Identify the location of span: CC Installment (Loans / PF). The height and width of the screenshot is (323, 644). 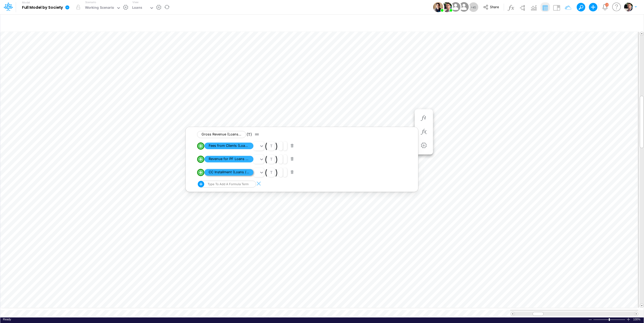
(229, 172).